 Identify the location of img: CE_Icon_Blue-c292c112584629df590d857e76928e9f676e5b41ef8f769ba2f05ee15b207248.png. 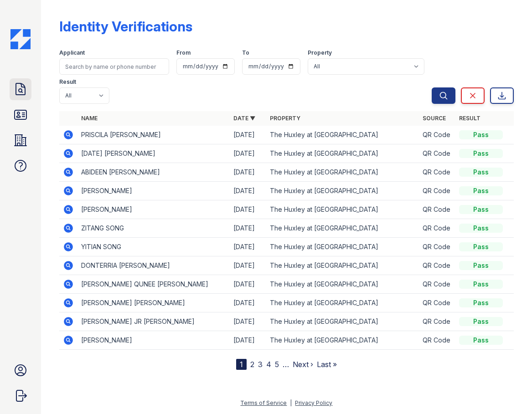
(20, 39).